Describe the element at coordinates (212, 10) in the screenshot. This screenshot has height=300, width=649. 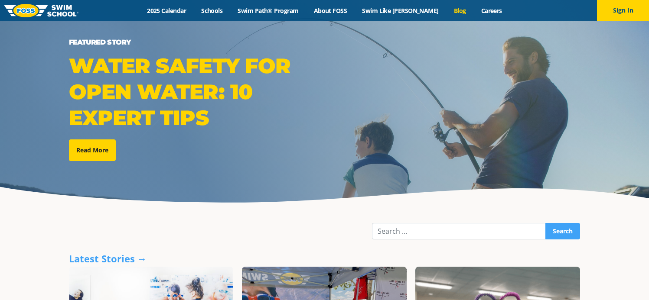
I see `a: Schools` at that location.